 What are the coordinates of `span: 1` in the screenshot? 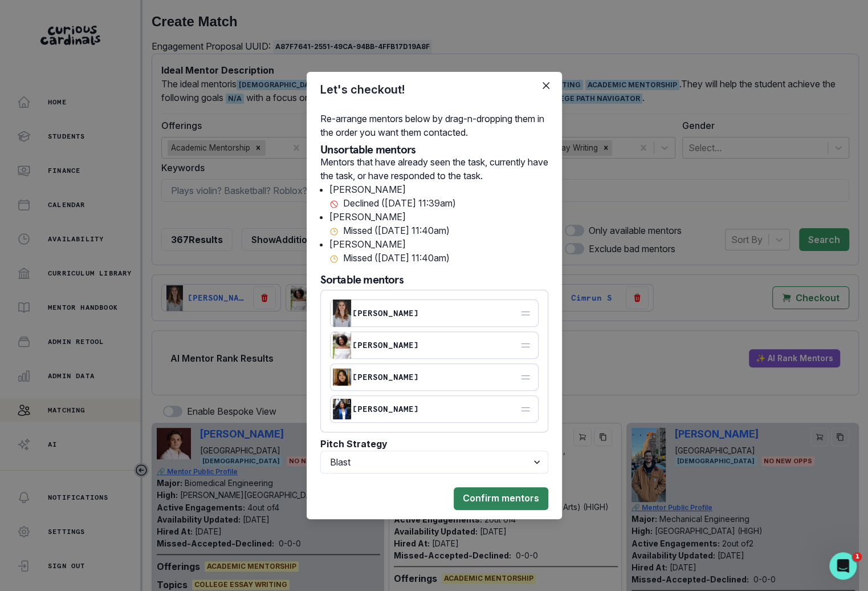 It's located at (857, 557).